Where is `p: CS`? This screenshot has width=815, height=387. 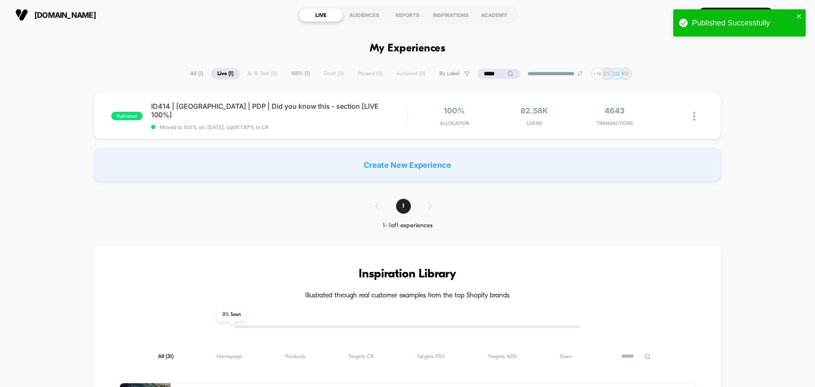 p: CS is located at coordinates (606, 73).